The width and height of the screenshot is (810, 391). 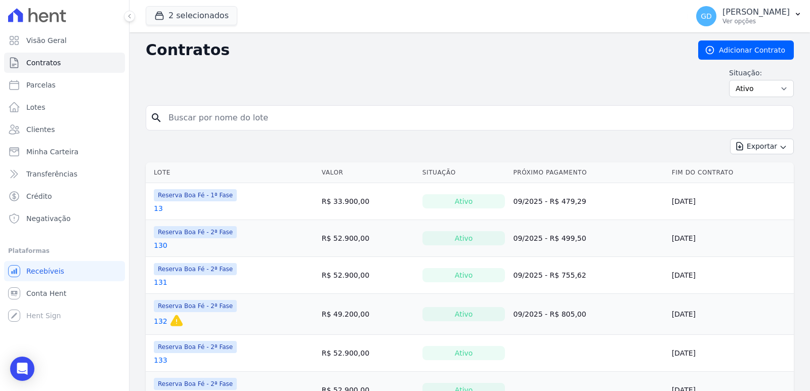 I want to click on span: Negativação, so click(x=49, y=219).